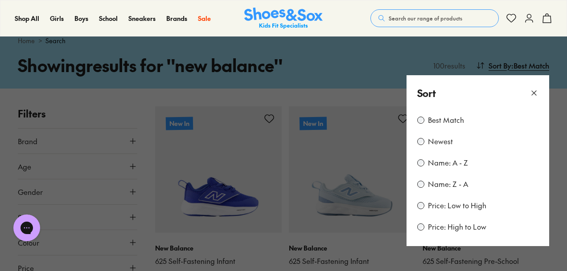 This screenshot has width=567, height=271. What do you see at coordinates (18, 16) in the screenshot?
I see `button: Gorgias live chat` at bounding box center [18, 16].